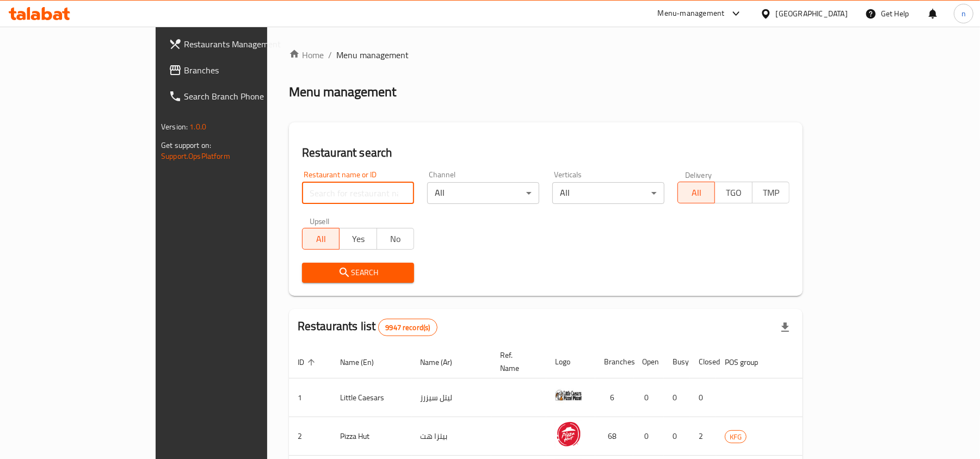  What do you see at coordinates (571, 361) in the screenshot?
I see `th: Logo` at bounding box center [571, 361].